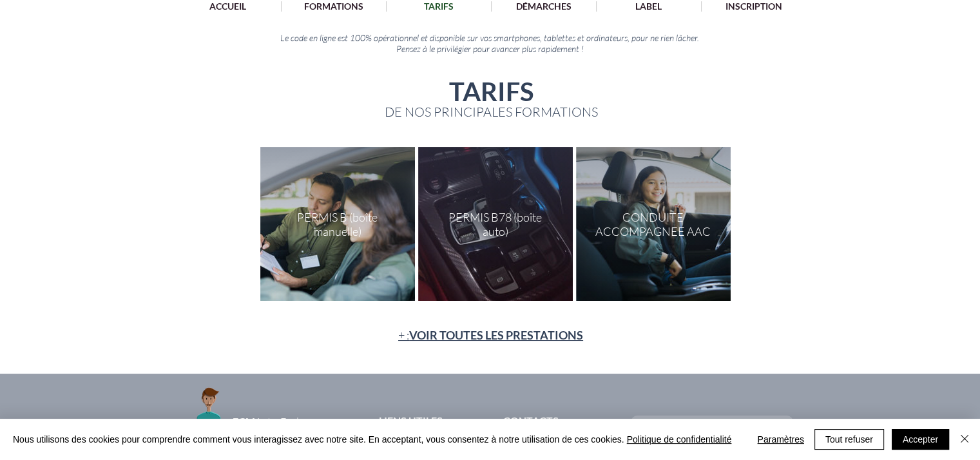 The height and width of the screenshot is (460, 980). What do you see at coordinates (243, 420) in the screenshot?
I see `a: ECM` at bounding box center [243, 420].